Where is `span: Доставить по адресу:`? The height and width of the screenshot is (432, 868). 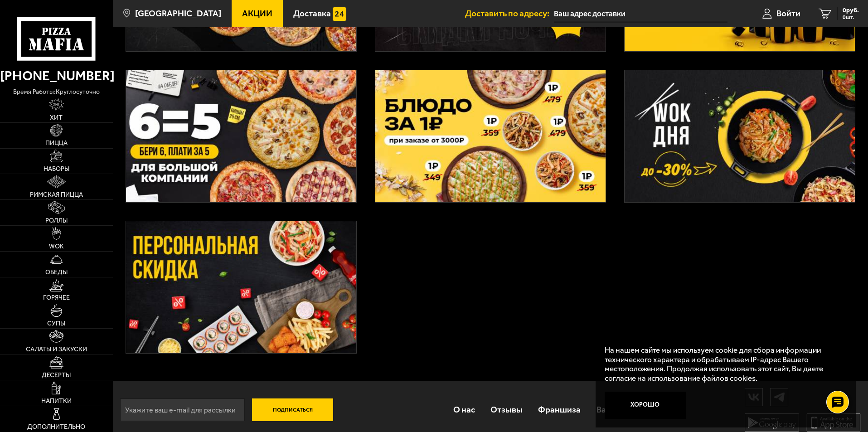
span: Доставить по адресу: is located at coordinates (509, 13).